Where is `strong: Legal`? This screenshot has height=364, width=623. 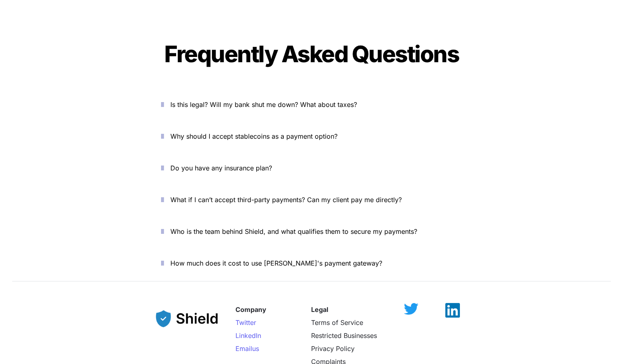 strong: Legal is located at coordinates (320, 309).